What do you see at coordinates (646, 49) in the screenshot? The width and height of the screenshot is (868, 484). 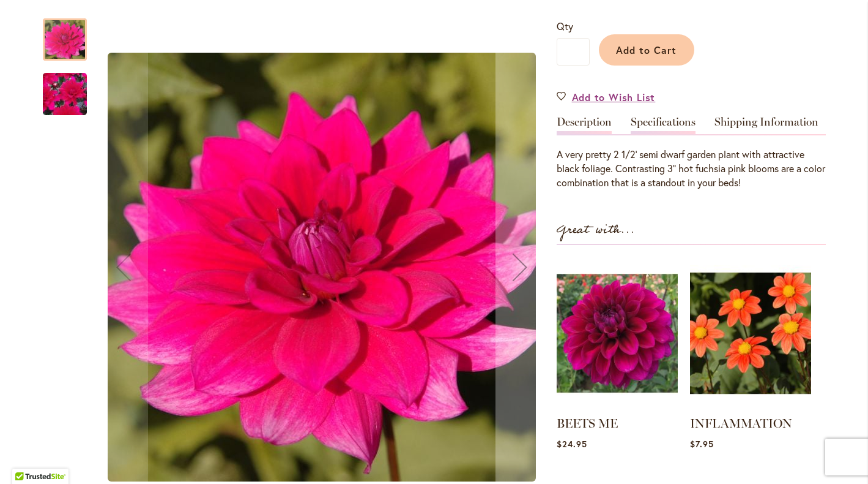 I see `span: Add to Cart` at bounding box center [646, 49].